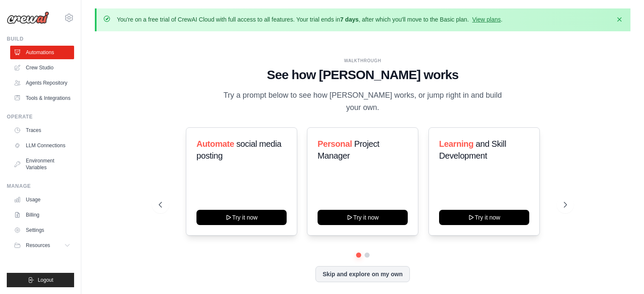  Describe the element at coordinates (28, 18) in the screenshot. I see `img: Logo` at that location.